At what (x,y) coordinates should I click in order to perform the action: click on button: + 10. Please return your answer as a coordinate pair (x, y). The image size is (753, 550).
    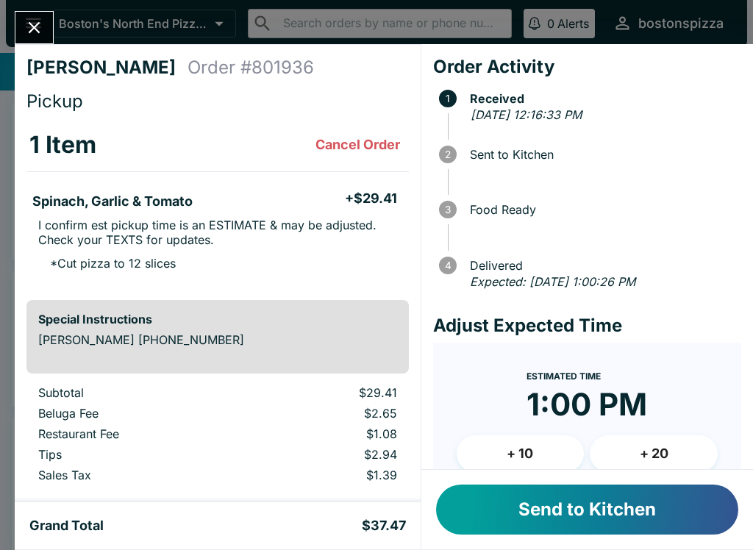
    Looking at the image, I should click on (521, 454).